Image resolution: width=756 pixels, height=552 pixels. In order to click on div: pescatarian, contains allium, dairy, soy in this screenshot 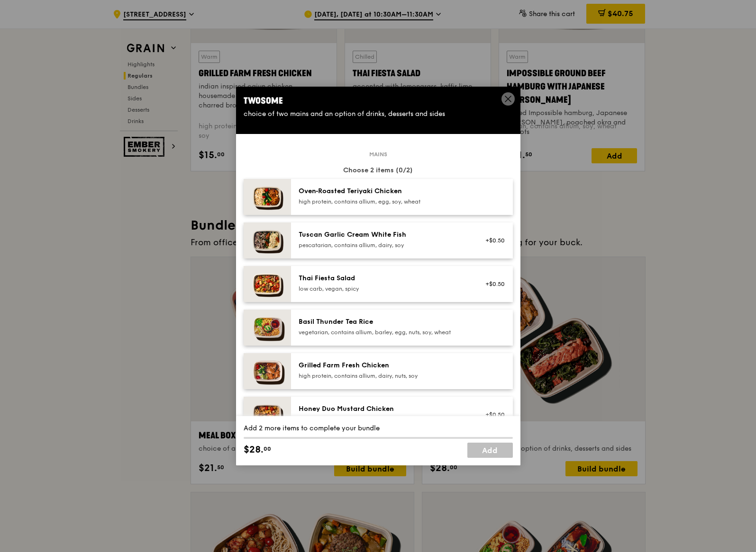, I will do `click(383, 245)`.